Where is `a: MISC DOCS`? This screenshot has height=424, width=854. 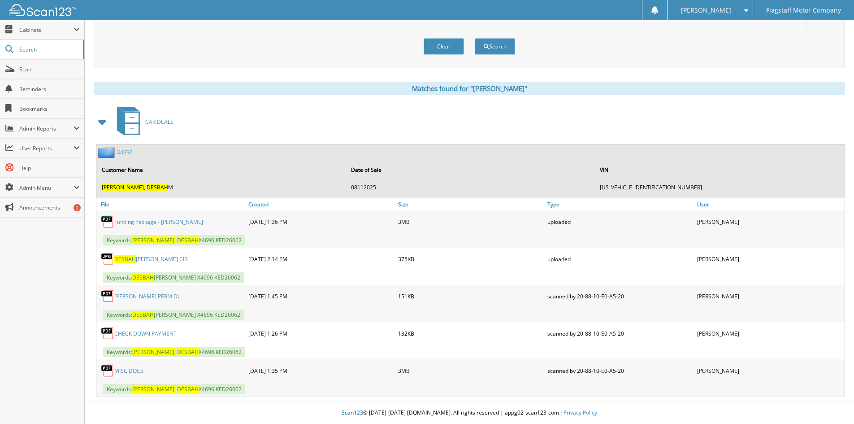
a: MISC DOCS is located at coordinates (129, 370).